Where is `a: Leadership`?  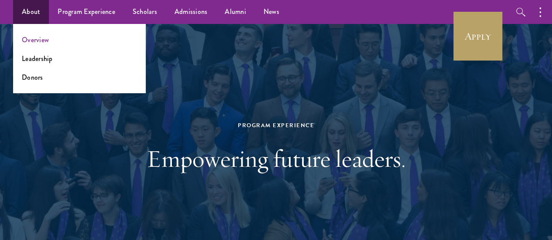
a: Leadership is located at coordinates (37, 58).